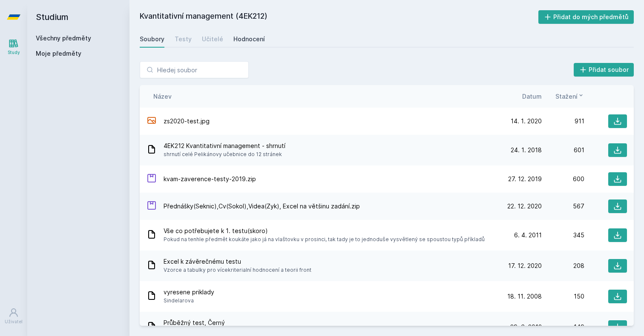 This screenshot has width=644, height=336. What do you see at coordinates (339, 17) in the screenshot?
I see `h2: Kvantitativní management (4EK212)` at bounding box center [339, 17].